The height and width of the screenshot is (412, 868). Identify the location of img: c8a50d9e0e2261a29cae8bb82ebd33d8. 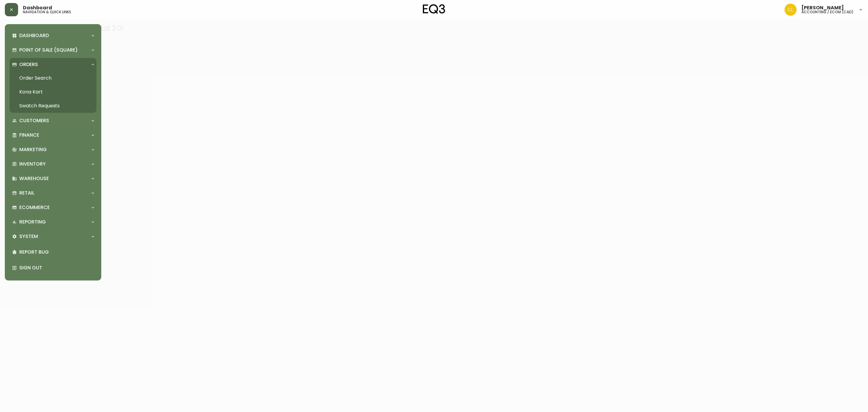
(791, 10).